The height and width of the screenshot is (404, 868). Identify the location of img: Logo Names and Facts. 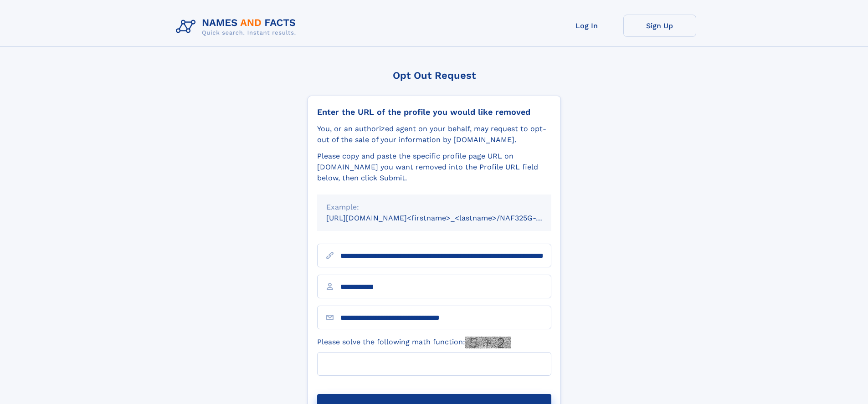
(238, 27).